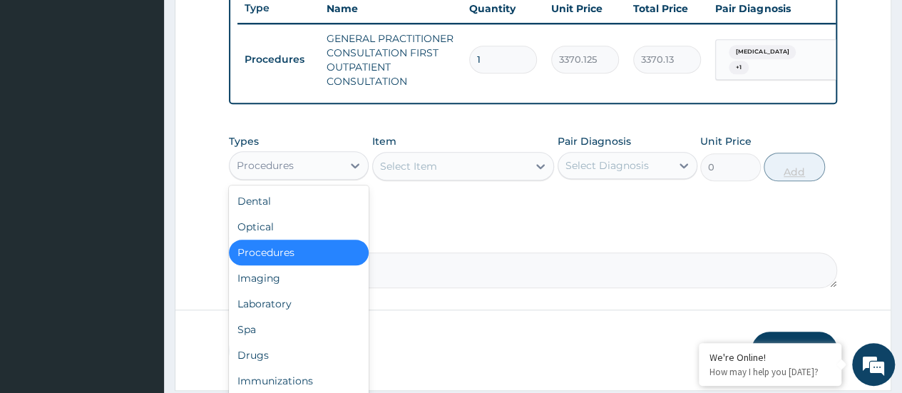  What do you see at coordinates (251, 24) in the screenshot?
I see `div: Minimize live chat window` at bounding box center [251, 24].